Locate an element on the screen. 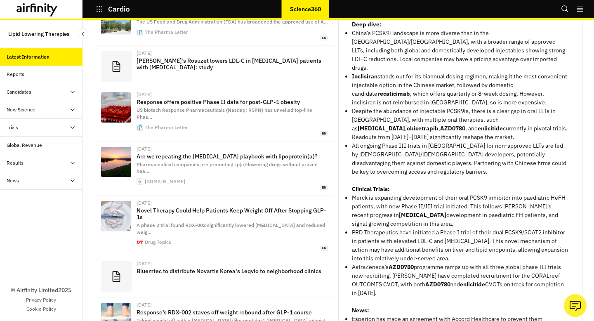 This screenshot has width=594, height=321. li: stands out for its biannual dosing regimen, making it the most convenient injectable option in th... is located at coordinates (460, 89).